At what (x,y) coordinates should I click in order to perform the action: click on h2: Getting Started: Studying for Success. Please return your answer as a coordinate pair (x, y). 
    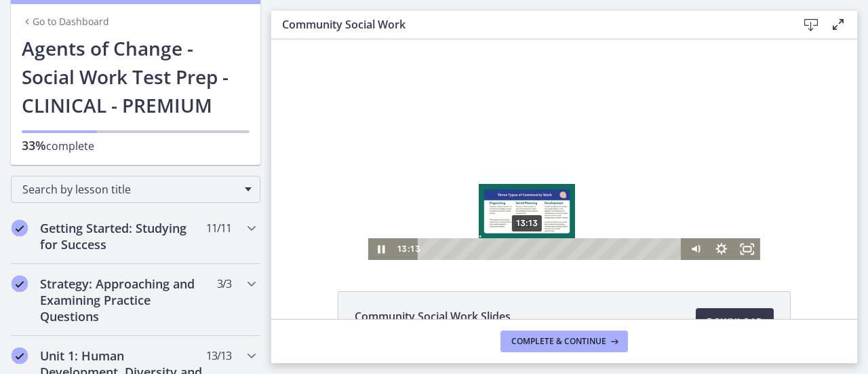
    Looking at the image, I should click on (122, 236).